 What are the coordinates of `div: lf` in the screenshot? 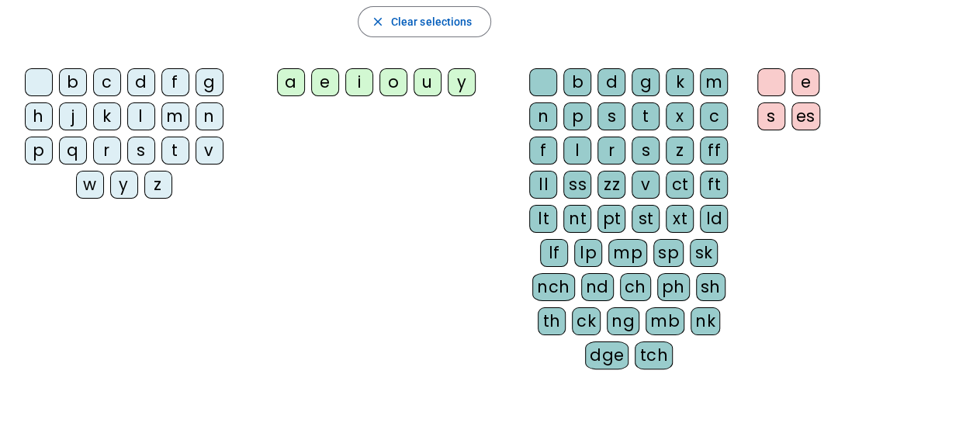 It's located at (554, 253).